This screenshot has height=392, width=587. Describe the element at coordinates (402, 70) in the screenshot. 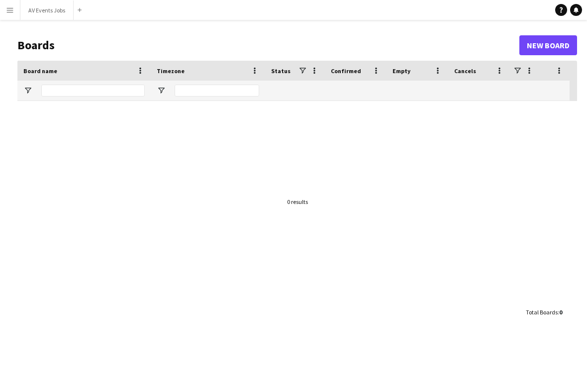

I see `span: Empty` at that location.